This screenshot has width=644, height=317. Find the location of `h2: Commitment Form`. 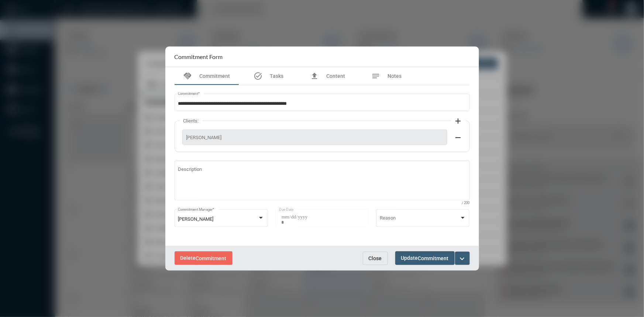

h2: Commitment Form is located at coordinates (198, 57).